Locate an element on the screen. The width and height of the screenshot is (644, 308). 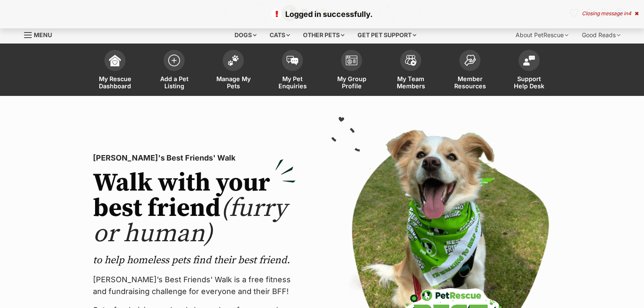
div: Other pets is located at coordinates (324, 35).